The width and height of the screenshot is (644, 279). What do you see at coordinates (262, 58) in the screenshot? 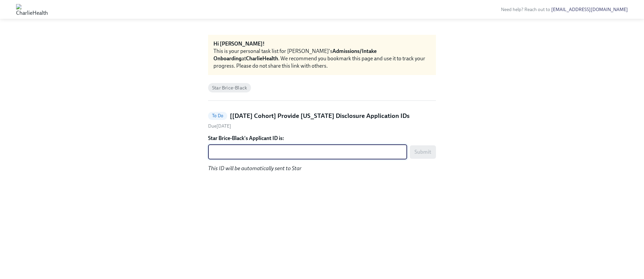
I see `strong: CharlieHealth` at bounding box center [262, 58].